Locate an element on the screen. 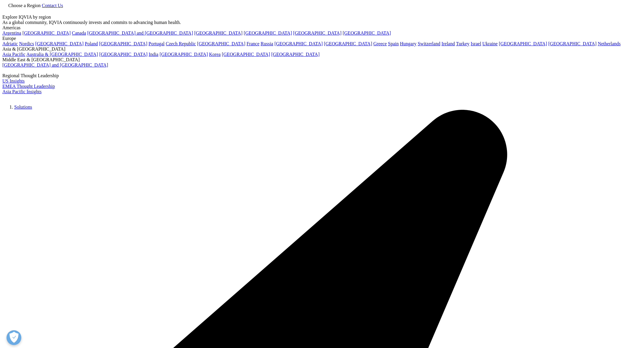  a: Asia Pacific is located at coordinates (14, 54).